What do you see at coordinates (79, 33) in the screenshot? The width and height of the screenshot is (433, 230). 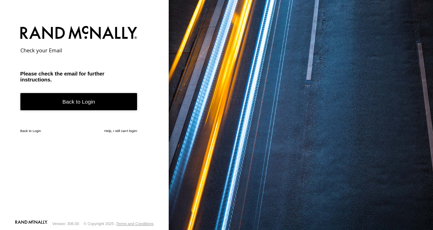 I see `img: Rand McNally` at bounding box center [79, 33].